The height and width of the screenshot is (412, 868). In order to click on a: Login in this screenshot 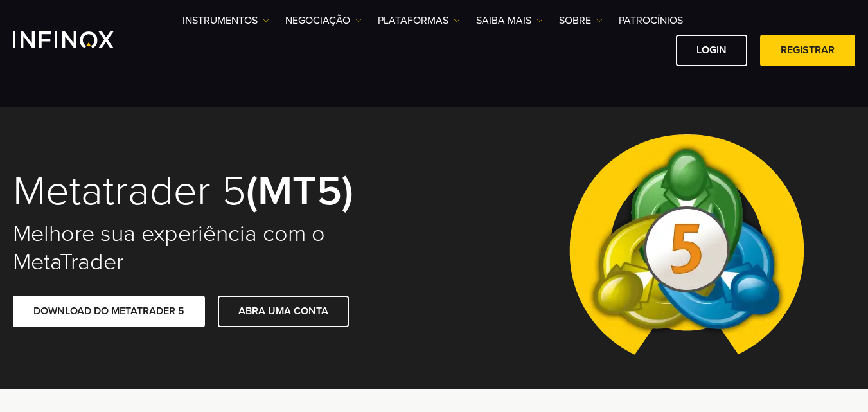, I will do `click(712, 50)`.